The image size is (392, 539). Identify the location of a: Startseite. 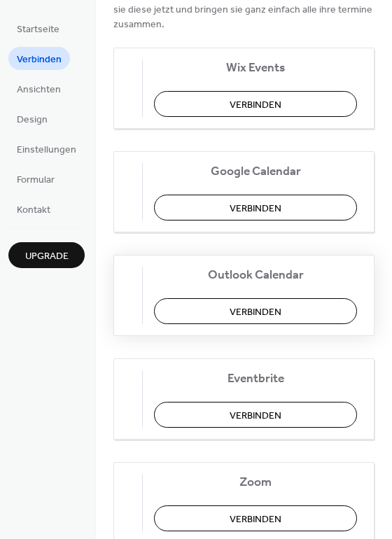
(38, 28).